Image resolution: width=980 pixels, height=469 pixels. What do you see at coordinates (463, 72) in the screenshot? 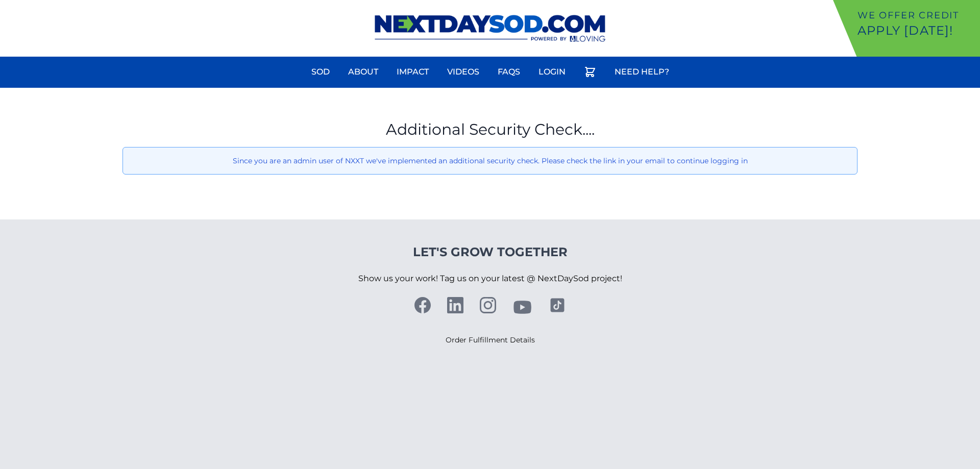
I see `a: Videos` at bounding box center [463, 72].